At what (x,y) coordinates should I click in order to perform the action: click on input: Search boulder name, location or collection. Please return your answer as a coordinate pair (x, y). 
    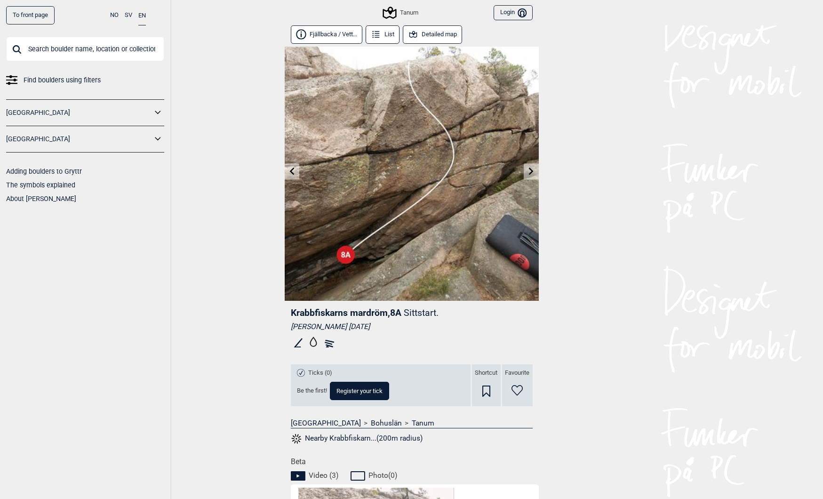
    Looking at the image, I should click on (85, 49).